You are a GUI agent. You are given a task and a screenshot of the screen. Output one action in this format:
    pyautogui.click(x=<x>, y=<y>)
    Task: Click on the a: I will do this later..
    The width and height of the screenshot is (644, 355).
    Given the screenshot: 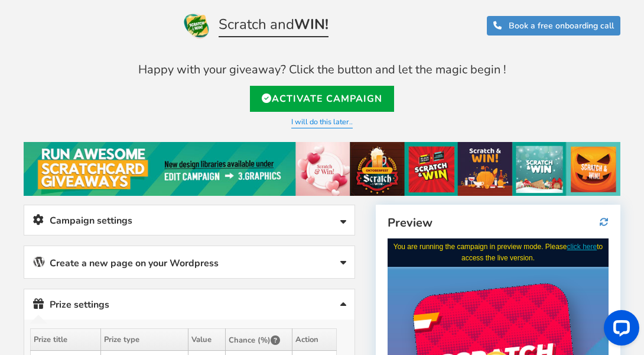 What is the action you would take?
    pyautogui.click(x=322, y=122)
    